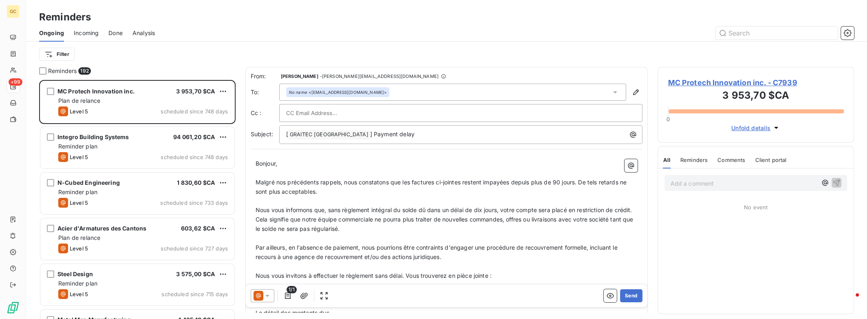  What do you see at coordinates (437, 252) in the screenshot?
I see `span: Par ailleurs, en l’absence de paiement, nous pourrions être contraints d'engager une procédure de...` at bounding box center [437, 252].